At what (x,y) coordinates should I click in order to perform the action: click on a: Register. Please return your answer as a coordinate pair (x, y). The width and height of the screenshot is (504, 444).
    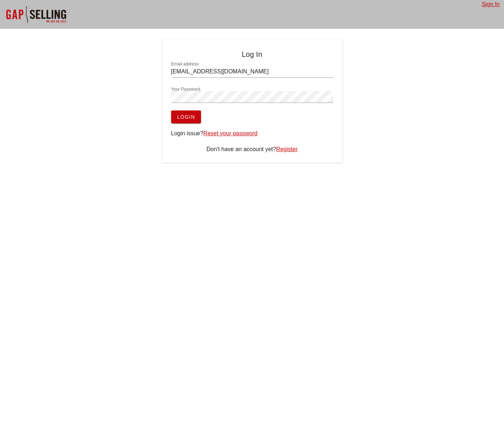
    Looking at the image, I should click on (287, 149).